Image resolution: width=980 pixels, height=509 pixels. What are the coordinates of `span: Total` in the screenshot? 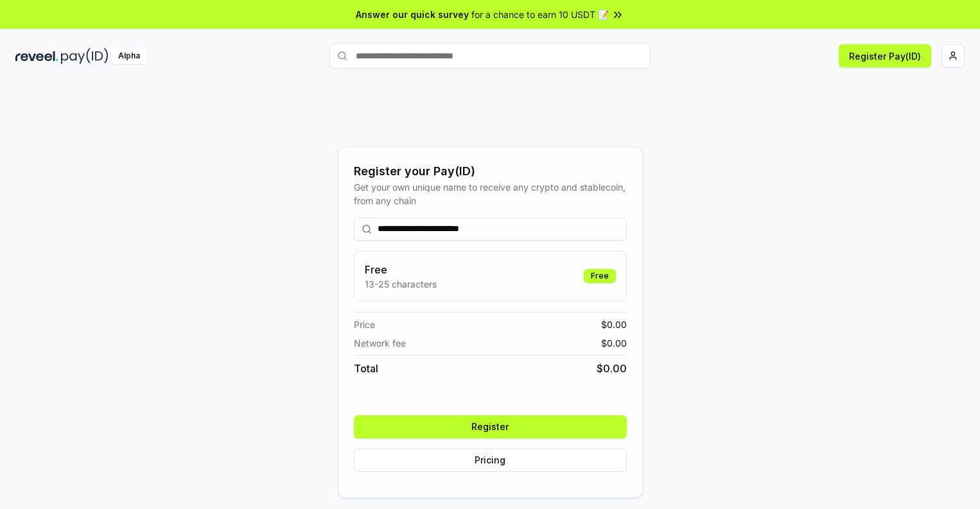 It's located at (366, 369).